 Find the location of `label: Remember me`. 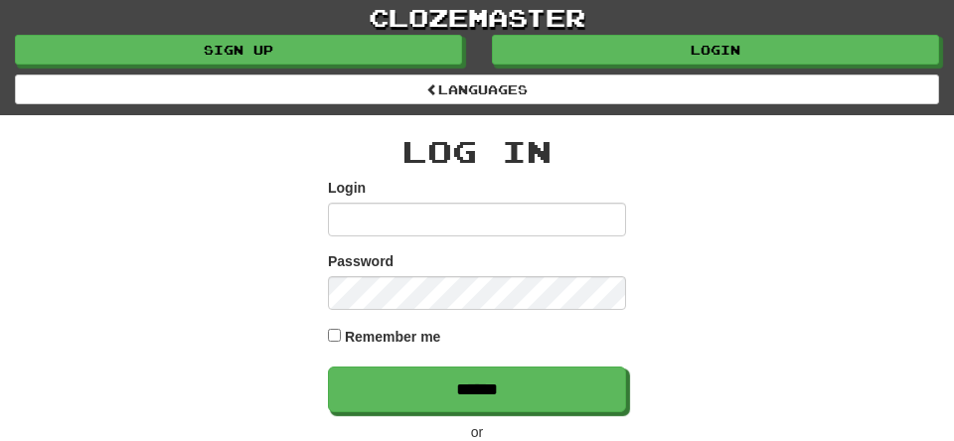

label: Remember me is located at coordinates (393, 337).